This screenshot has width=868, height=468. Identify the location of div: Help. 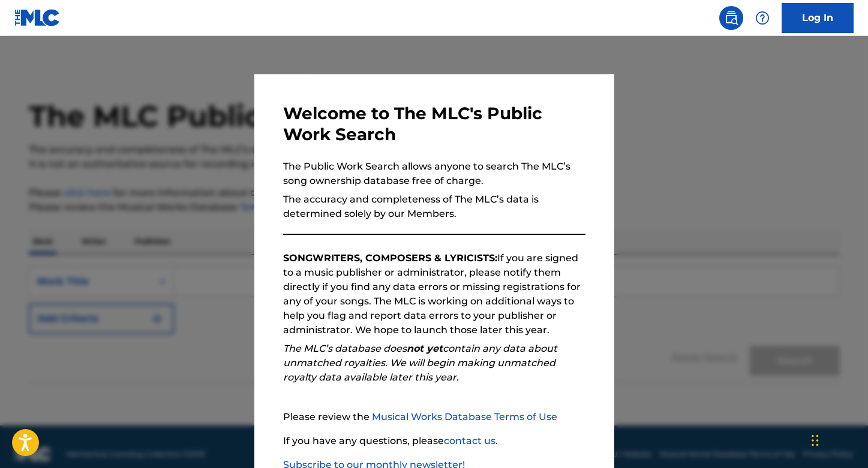
(763, 18).